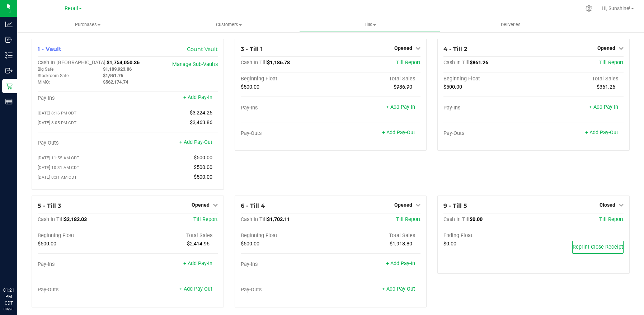 The image size is (644, 315). I want to click on span: $361.26, so click(606, 87).